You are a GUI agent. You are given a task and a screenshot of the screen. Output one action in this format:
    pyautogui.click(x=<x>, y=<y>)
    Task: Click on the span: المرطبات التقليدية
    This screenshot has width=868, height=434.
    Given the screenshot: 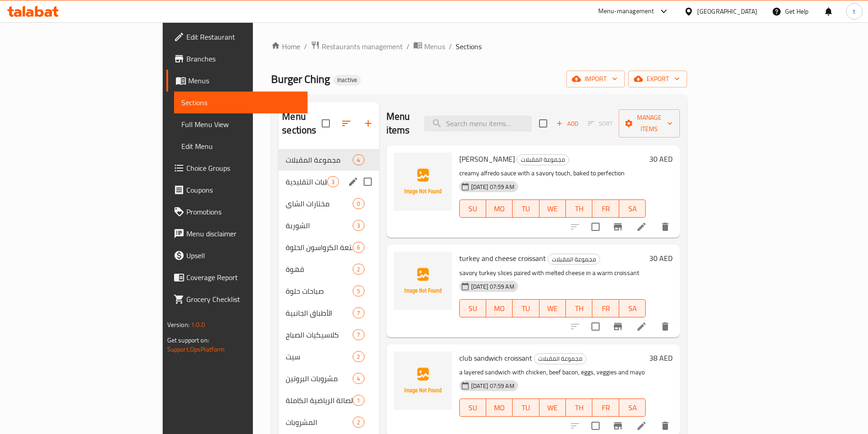 What is the action you would take?
    pyautogui.click(x=306, y=182)
    